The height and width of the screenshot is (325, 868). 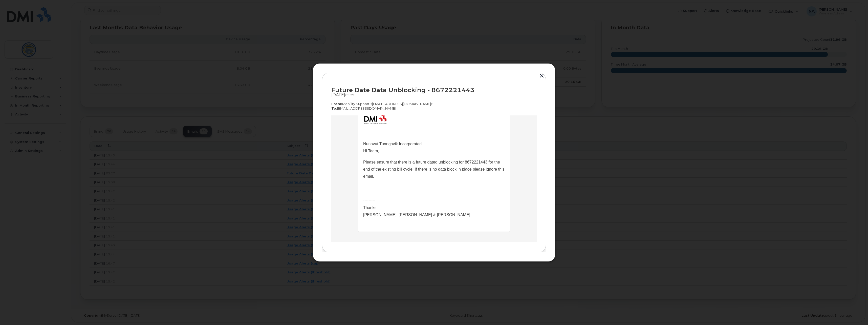 I want to click on strong: To:, so click(x=334, y=108).